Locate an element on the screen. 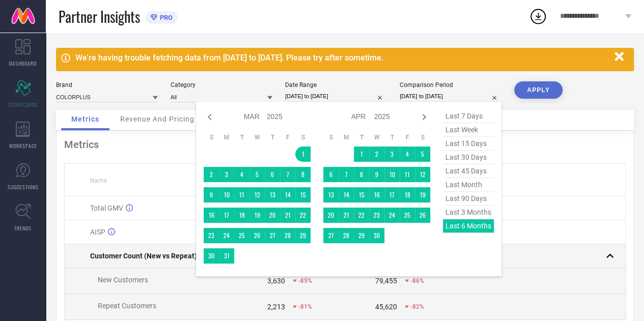 This screenshot has width=644, height=321. span: Metrics is located at coordinates (85, 119).